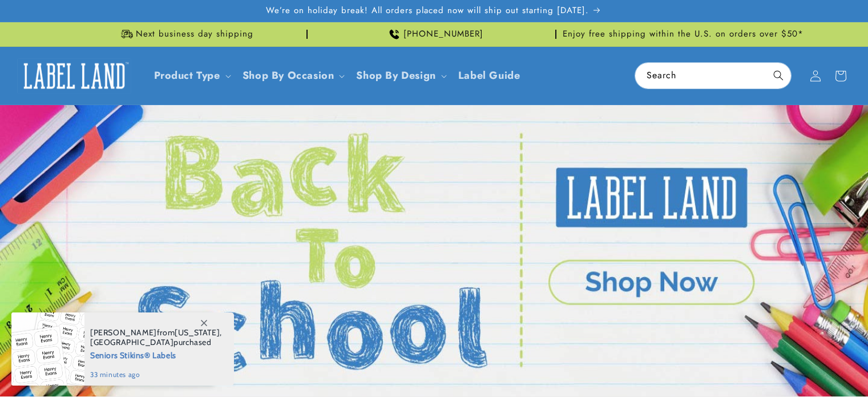 The width and height of the screenshot is (868, 397). Describe the element at coordinates (779, 75) in the screenshot. I see `button: Search` at that location.